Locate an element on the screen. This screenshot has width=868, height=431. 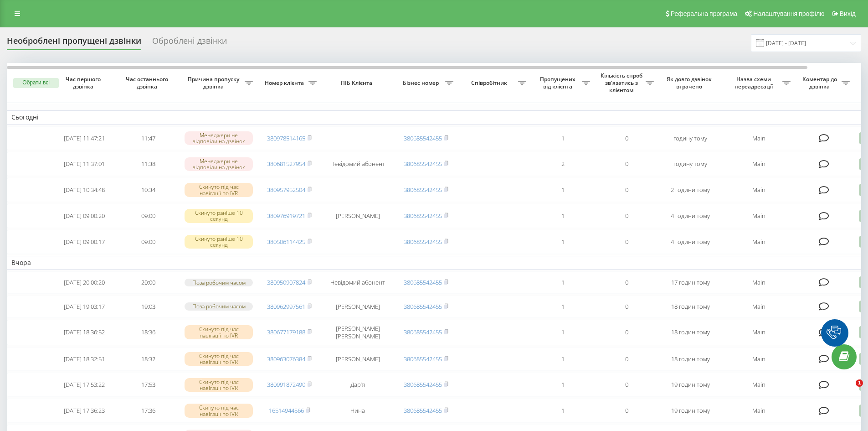
div: Оброблені дзвінки is located at coordinates (189, 43).